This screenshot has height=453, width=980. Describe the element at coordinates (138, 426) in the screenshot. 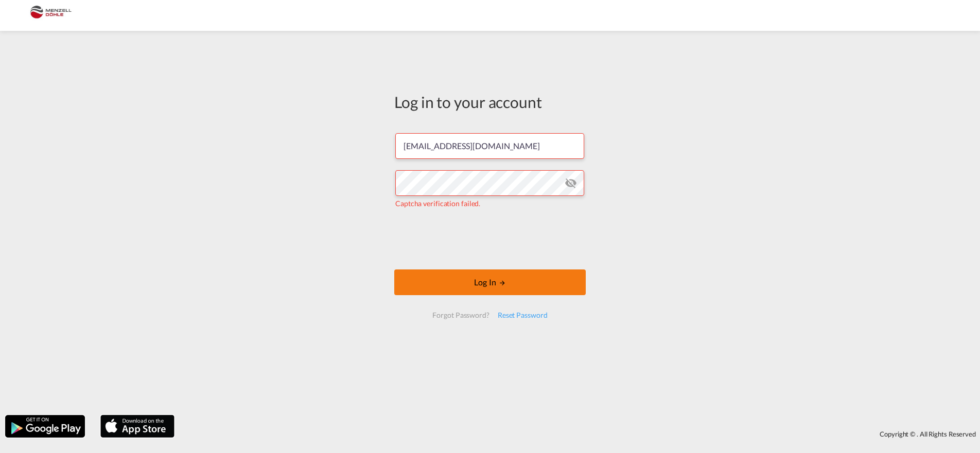

I see `img: apple.png` at that location.